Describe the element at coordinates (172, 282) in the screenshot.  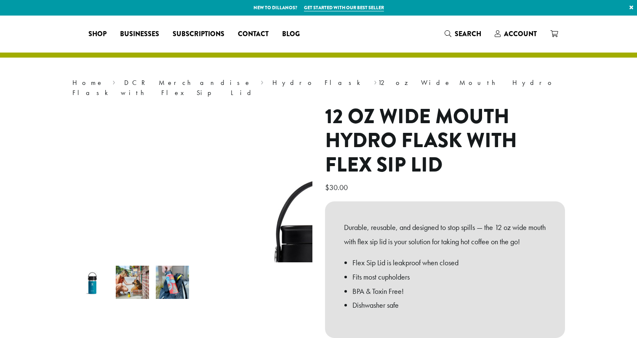
I see `img: 12 oz Wide Mouth Hydro Flask with Flex Sip Lid - Image 3` at that location.